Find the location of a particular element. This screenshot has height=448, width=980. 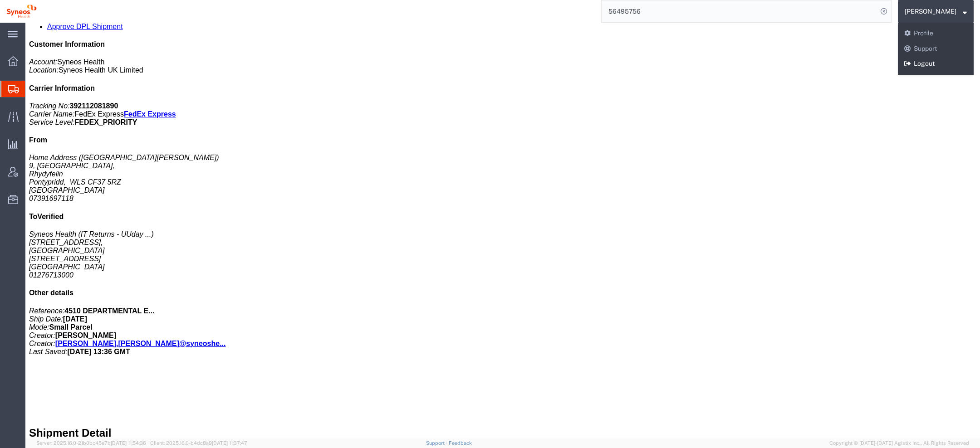

span: Client: 2025.16.0-b4dc8a9 is located at coordinates (199, 444).